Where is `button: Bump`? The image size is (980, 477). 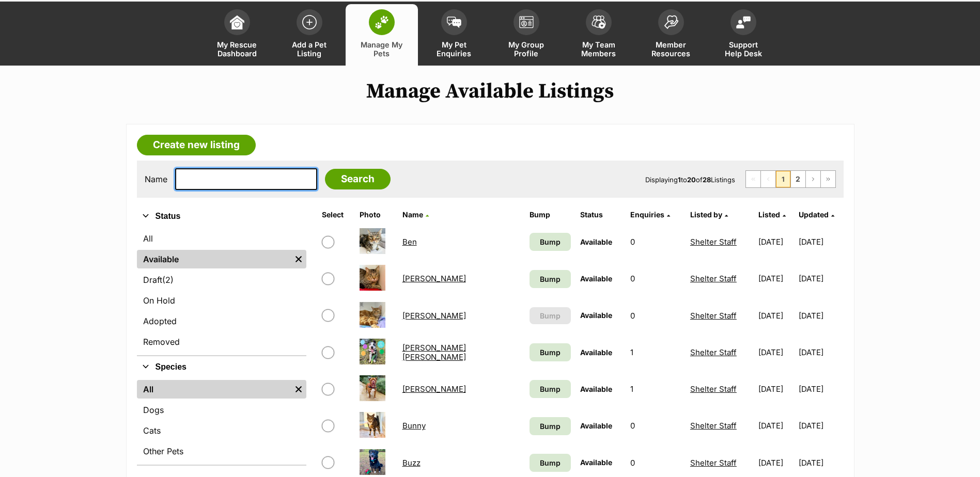 button: Bump is located at coordinates (550, 316).